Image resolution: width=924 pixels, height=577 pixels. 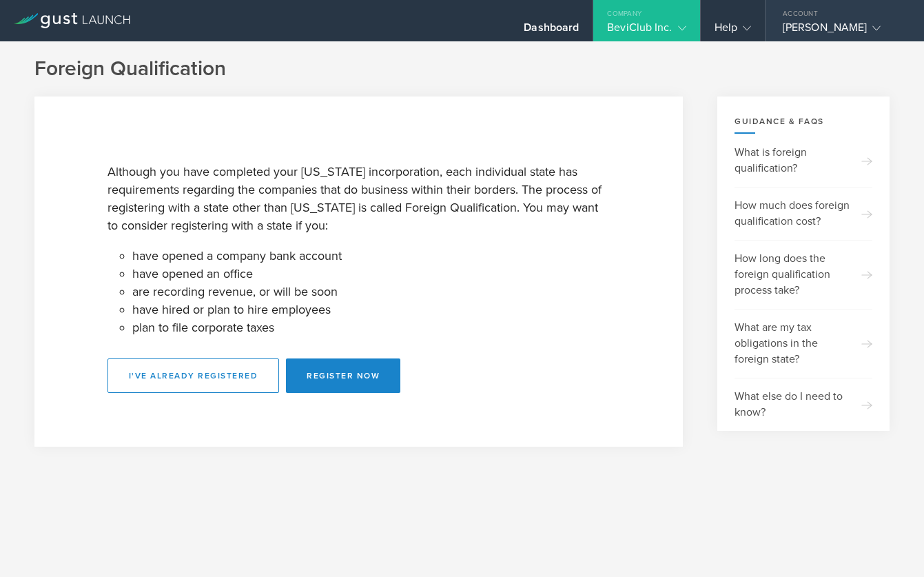 I want to click on li: plan to file corporate taxes, so click(x=371, y=328).